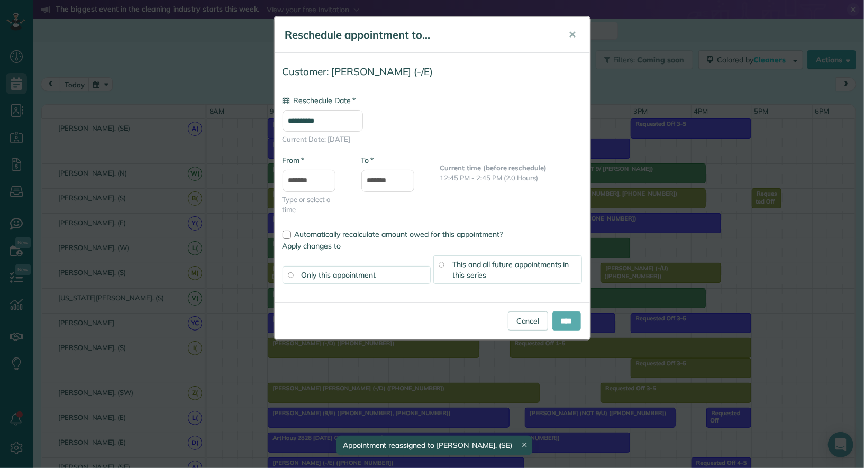  Describe the element at coordinates (528, 321) in the screenshot. I see `a: Cancel` at that location.